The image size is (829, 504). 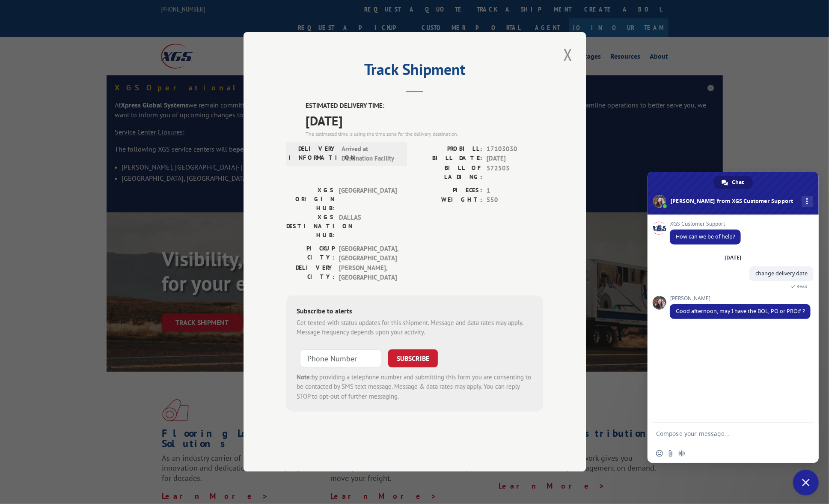 I want to click on label: PIECES:, so click(x=449, y=191).